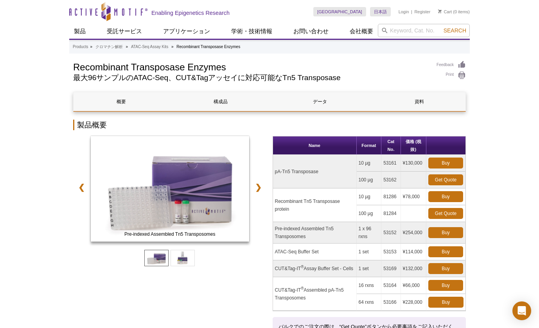 The image size is (539, 328). What do you see at coordinates (80, 47) in the screenshot?
I see `a: Products` at bounding box center [80, 47].